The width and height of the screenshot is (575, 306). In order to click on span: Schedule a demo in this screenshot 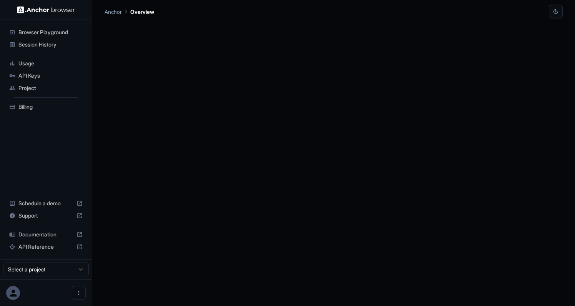, I will do `click(46, 203)`.